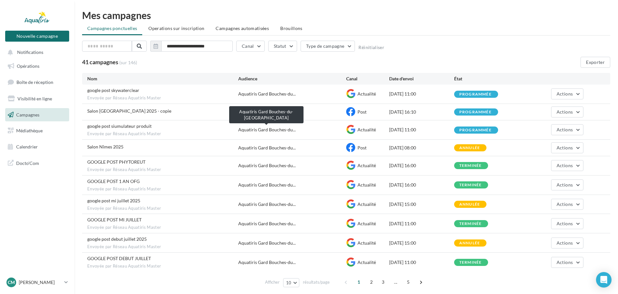 This screenshot has height=294, width=618. I want to click on a: Docto'Com, so click(37, 163).